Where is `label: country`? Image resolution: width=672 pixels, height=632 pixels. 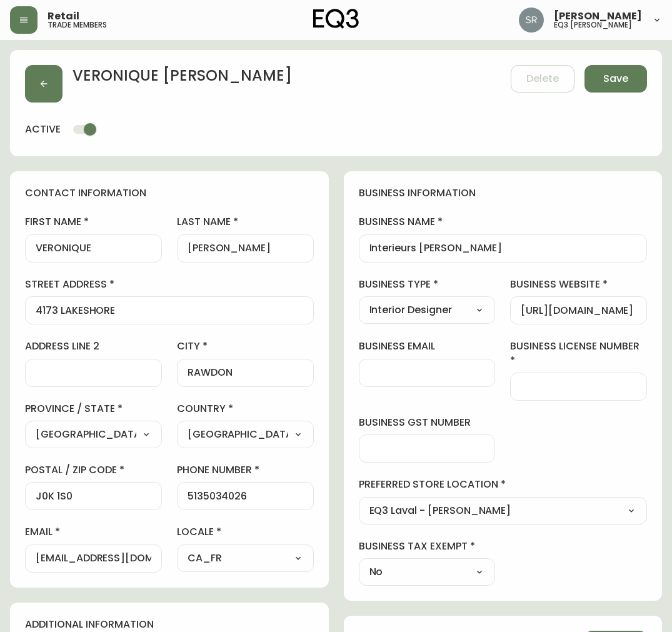 label: country is located at coordinates (245, 409).